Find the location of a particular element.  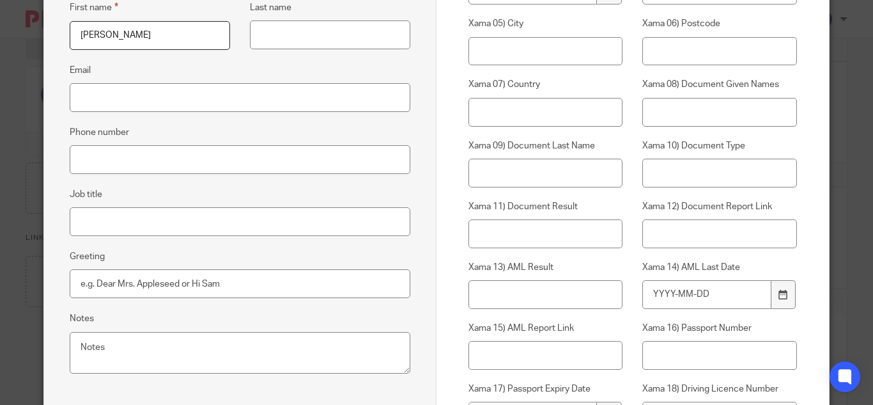

label: Notes is located at coordinates (82, 318).